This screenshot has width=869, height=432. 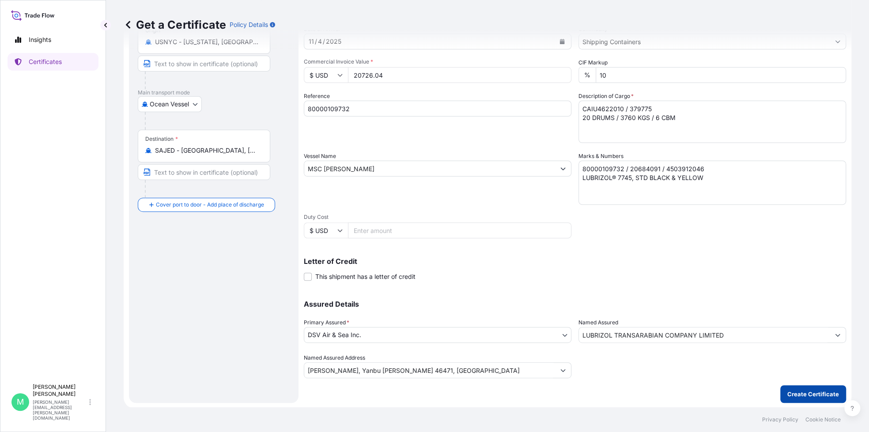 What do you see at coordinates (175, 25) in the screenshot?
I see `p: Get a Certificate` at bounding box center [175, 25].